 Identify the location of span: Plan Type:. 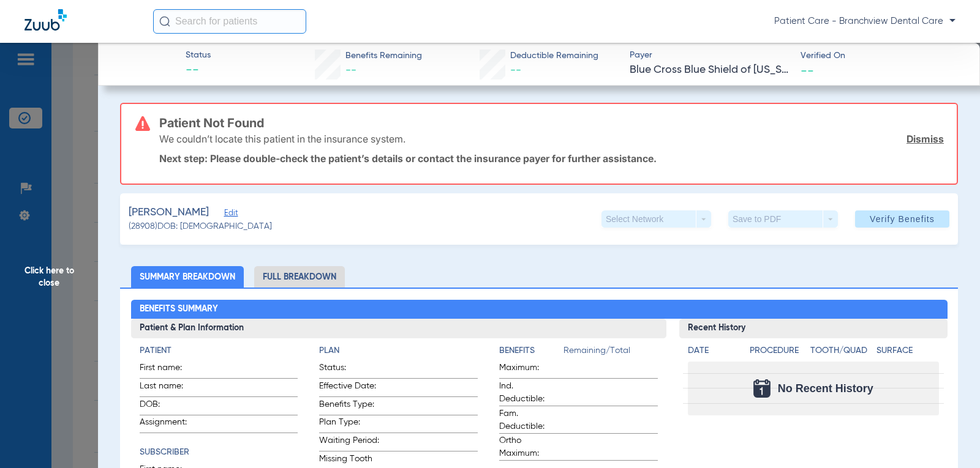
(349, 424).